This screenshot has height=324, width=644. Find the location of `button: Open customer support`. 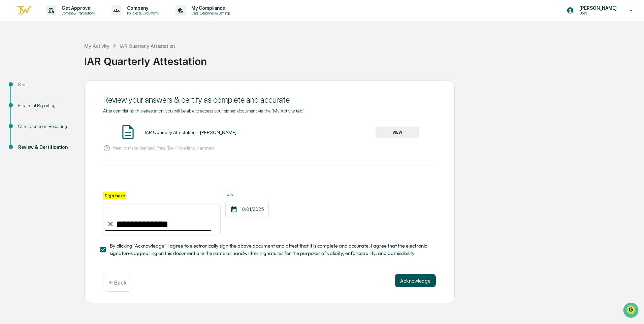

button: Open customer support is located at coordinates (8, 8).